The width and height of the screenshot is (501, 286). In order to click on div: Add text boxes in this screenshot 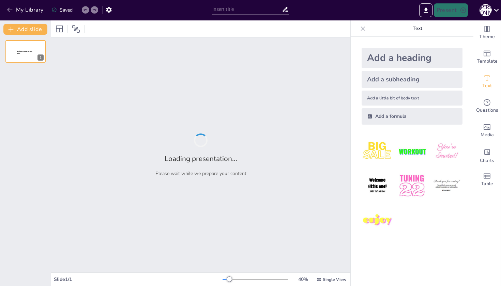, I will do `click(487, 82)`.